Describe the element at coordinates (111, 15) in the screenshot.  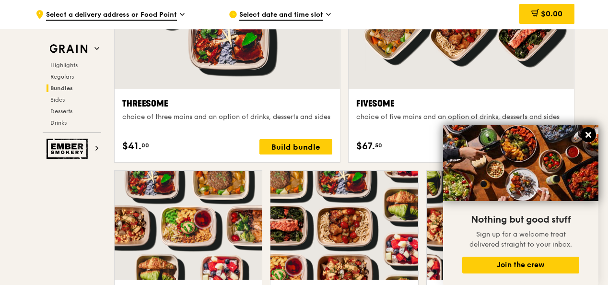
I see `span: Select a delivery address or Food Point` at that location.